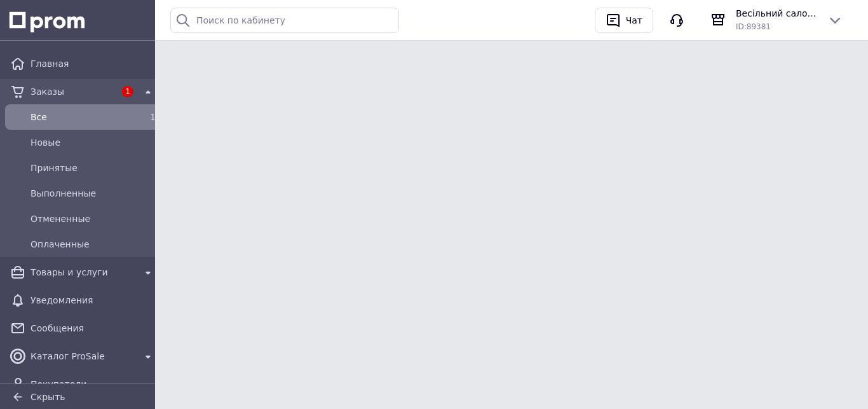  Describe the element at coordinates (93, 300) in the screenshot. I see `span: Уведомления` at that location.